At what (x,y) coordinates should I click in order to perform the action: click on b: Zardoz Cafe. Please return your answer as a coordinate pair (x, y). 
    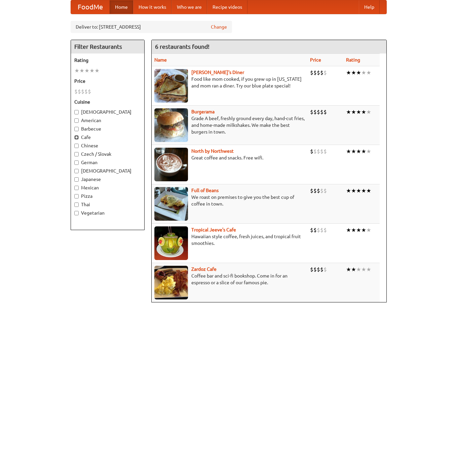
    Looking at the image, I should click on (204, 269).